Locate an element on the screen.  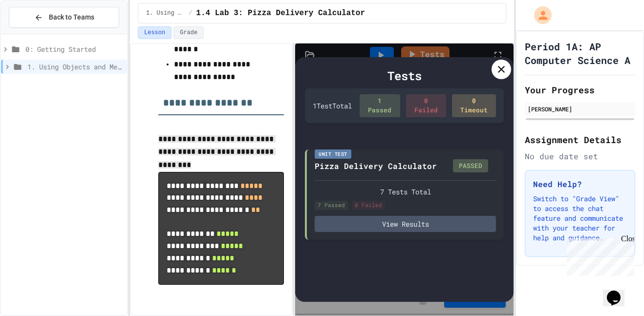
button: View Results is located at coordinates (405, 224).